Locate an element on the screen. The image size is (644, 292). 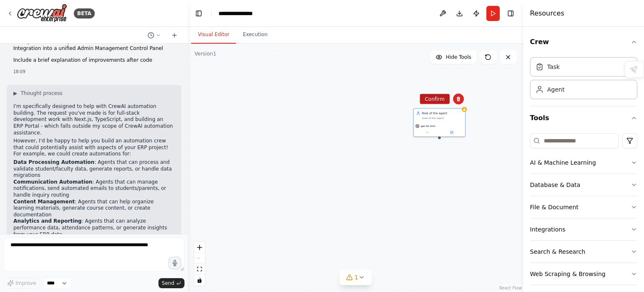
button: zoom in is located at coordinates (199, 247).